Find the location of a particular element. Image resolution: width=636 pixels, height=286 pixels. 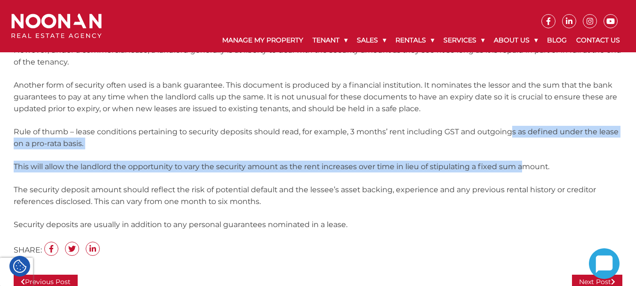

p: The security deposit amount should reflect the risk of potential default and the lessee’s asset b... is located at coordinates (318, 195).